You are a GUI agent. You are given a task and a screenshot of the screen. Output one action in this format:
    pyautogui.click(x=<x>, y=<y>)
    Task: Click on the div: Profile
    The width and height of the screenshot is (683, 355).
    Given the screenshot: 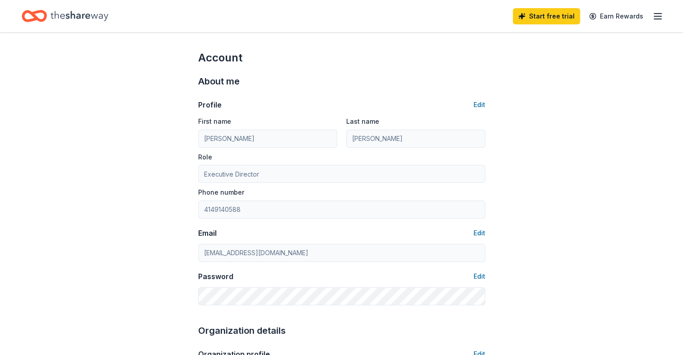 What is the action you would take?
    pyautogui.click(x=210, y=105)
    